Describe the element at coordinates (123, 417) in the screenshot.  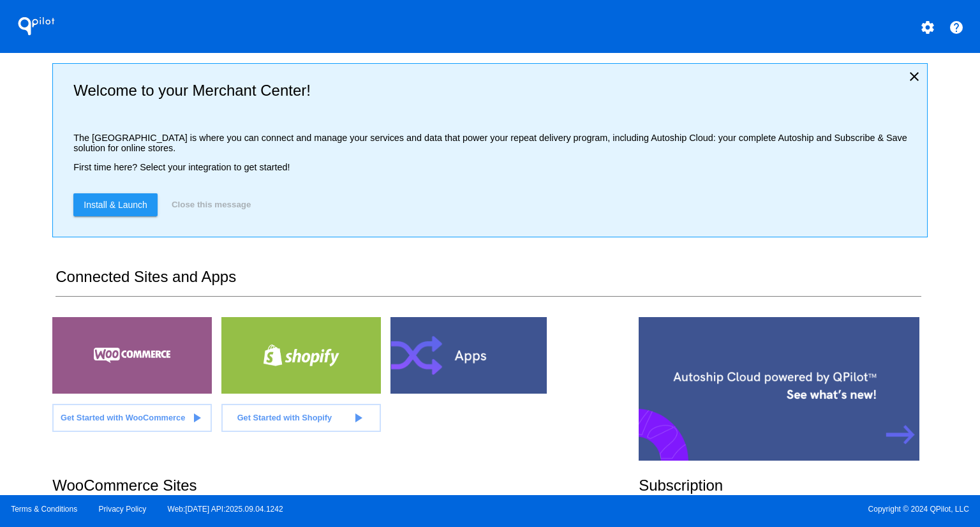
I see `span: Get Started with WooCommerce` at that location.